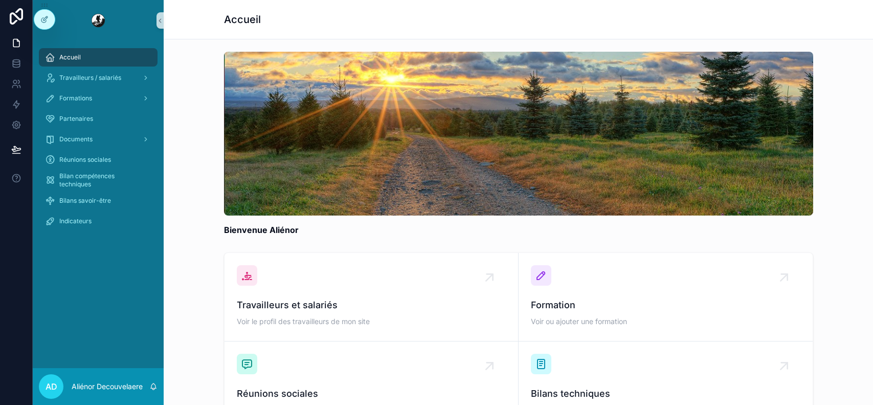 Image resolution: width=873 pixels, height=405 pixels. What do you see at coordinates (76, 119) in the screenshot?
I see `span: Partenaires` at bounding box center [76, 119].